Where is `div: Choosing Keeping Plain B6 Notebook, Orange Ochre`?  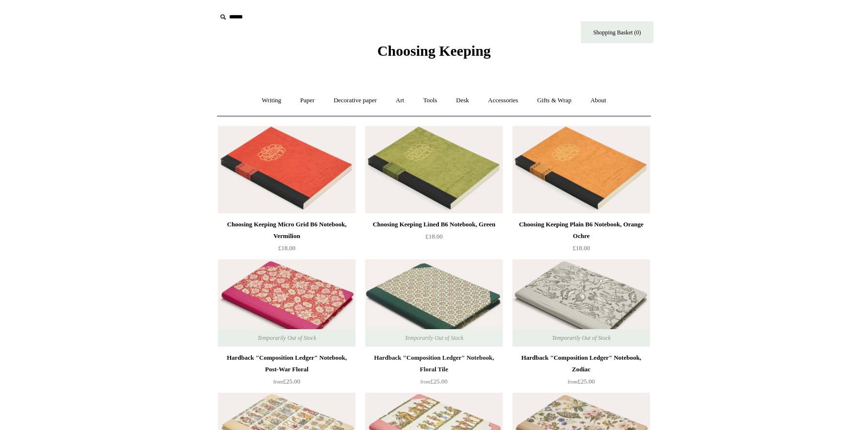 div: Choosing Keeping Plain B6 Notebook, Orange Ochre is located at coordinates (581, 231).